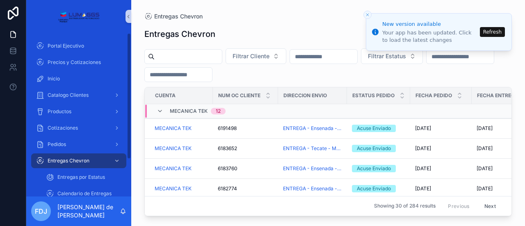 The width and height of the screenshot is (525, 226). What do you see at coordinates (79, 79) in the screenshot?
I see `a: Inicio` at bounding box center [79, 79].